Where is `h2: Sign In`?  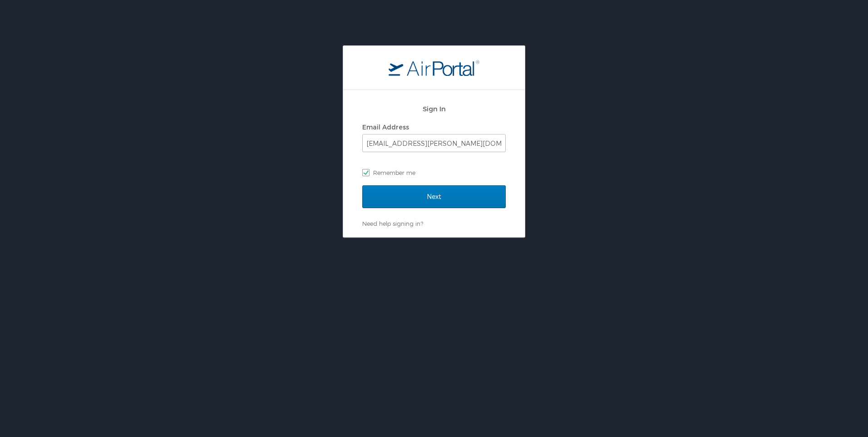 h2: Sign In is located at coordinates (434, 109).